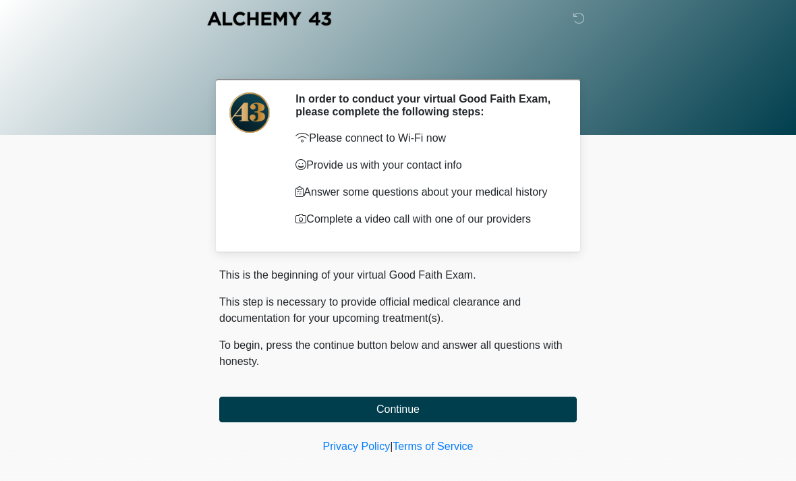 This screenshot has width=796, height=481. What do you see at coordinates (357, 446) in the screenshot?
I see `a: Privacy Policy` at bounding box center [357, 446].